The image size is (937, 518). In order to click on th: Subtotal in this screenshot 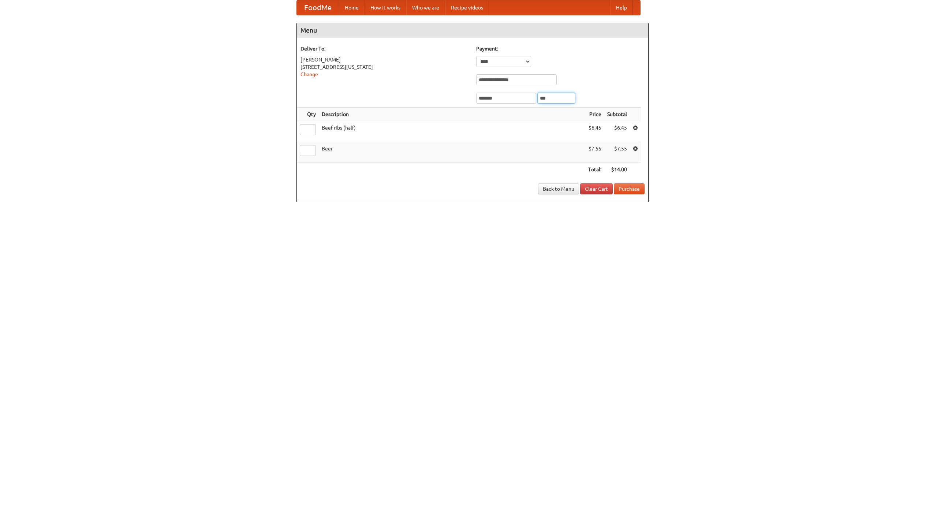, I will do `click(617, 114)`.